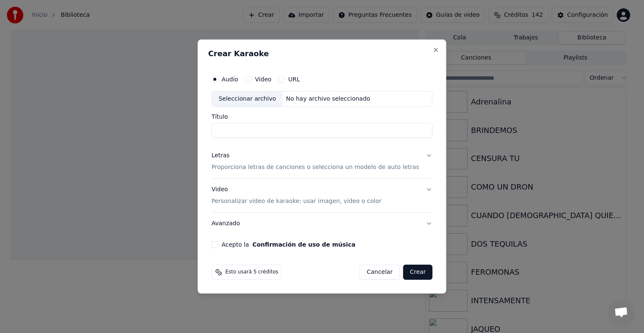  What do you see at coordinates (230, 79) in the screenshot?
I see `label: Audio` at bounding box center [230, 79].